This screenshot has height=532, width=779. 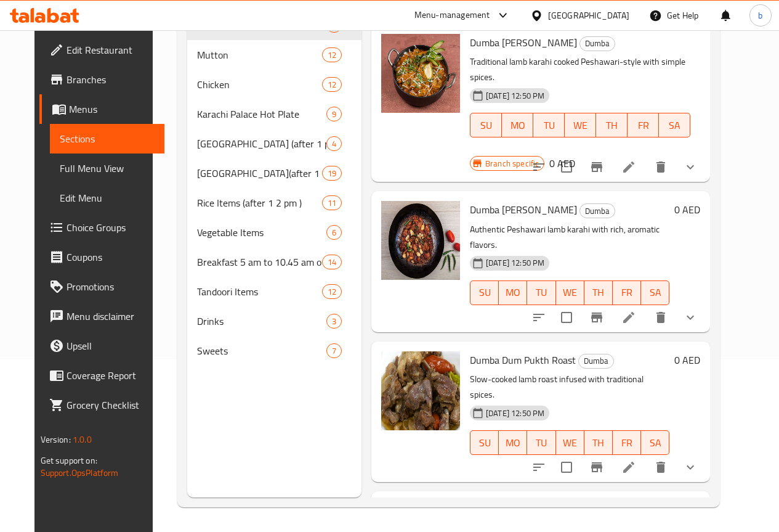 What do you see at coordinates (643, 125) in the screenshot?
I see `span: FR` at bounding box center [643, 125].